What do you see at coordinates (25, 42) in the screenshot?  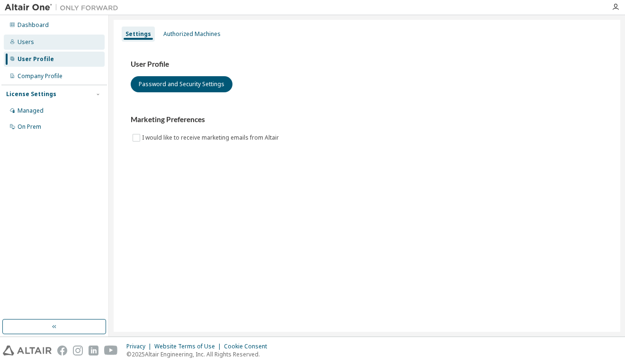 I see `div: Users` at bounding box center [25, 42].